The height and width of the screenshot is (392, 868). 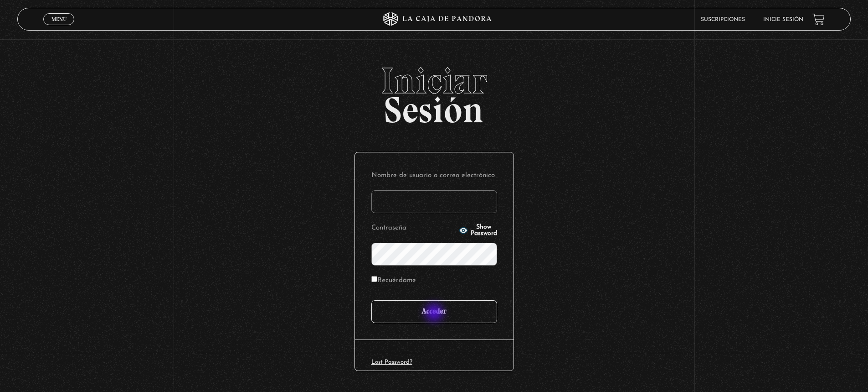 What do you see at coordinates (484, 230) in the screenshot?
I see `span: Show Password` at bounding box center [484, 230].